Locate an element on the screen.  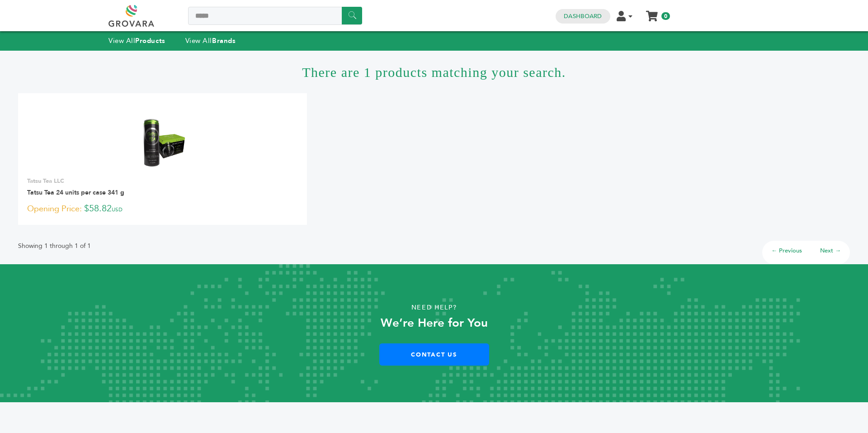
a: View AllBrands is located at coordinates (210, 41).